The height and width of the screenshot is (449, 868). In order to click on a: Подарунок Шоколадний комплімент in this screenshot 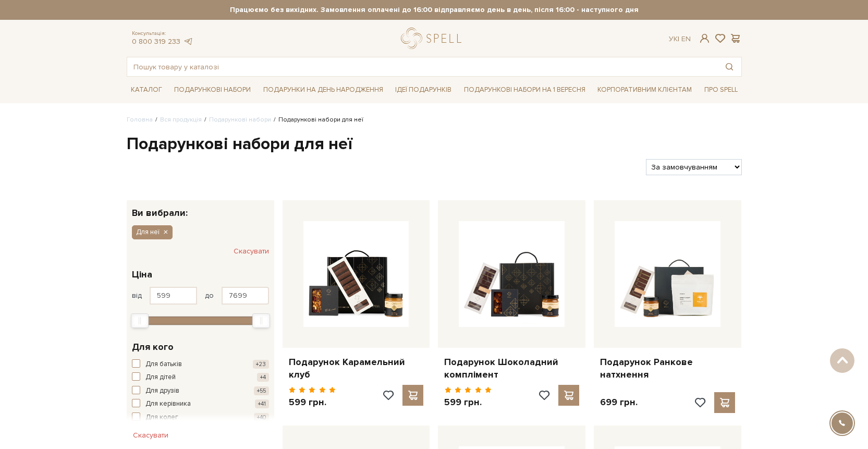, I will do `click(512, 368)`.